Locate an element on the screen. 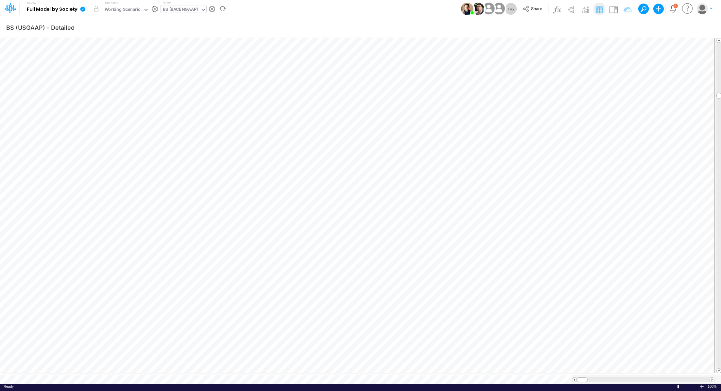  a: Notifications is located at coordinates (673, 8).